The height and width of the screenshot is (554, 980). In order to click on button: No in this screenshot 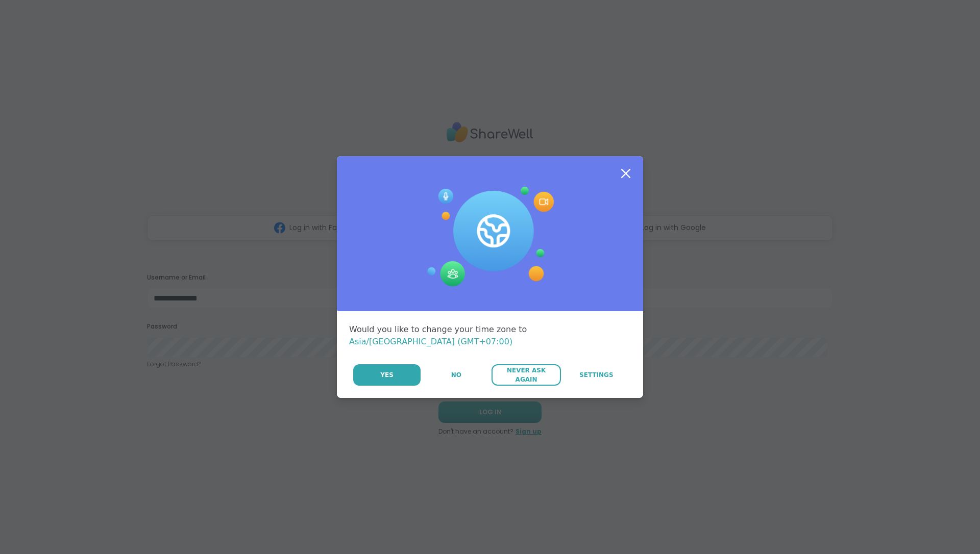, I will do `click(456, 375)`.